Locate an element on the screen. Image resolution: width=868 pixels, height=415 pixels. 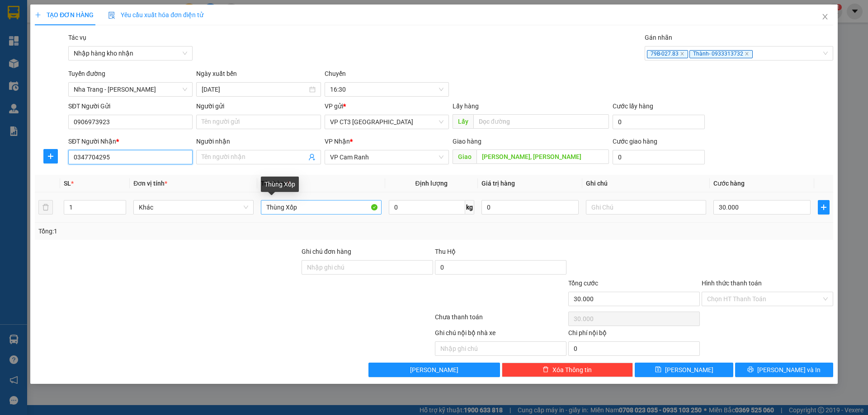
div: Tổng: 1 is located at coordinates (186, 231).